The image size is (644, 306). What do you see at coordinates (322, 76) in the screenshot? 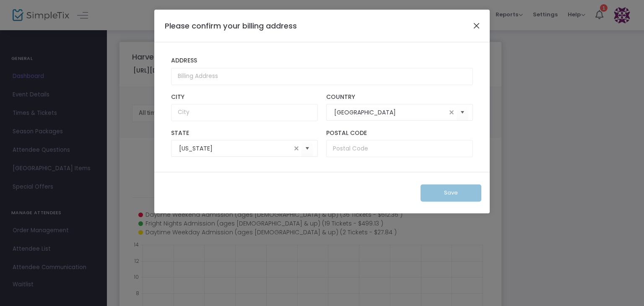
I see `input: Billing Address` at bounding box center [322, 76].